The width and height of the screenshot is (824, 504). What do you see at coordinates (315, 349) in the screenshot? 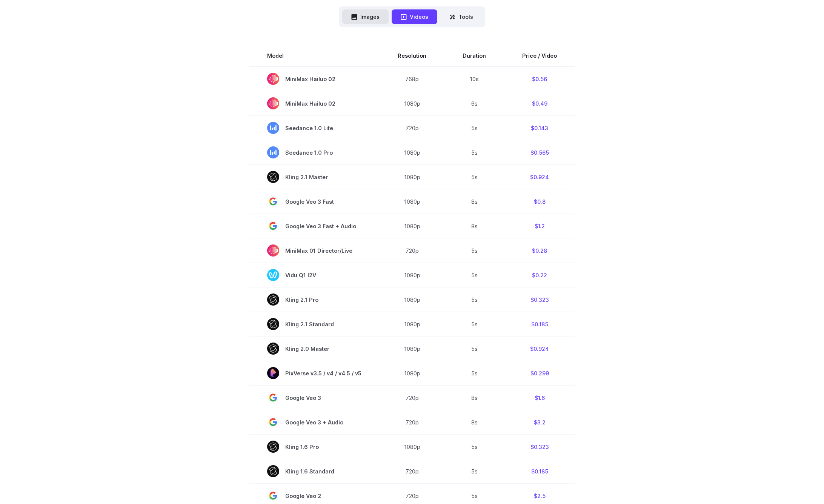
I see `span: Kling 2.0 Master` at bounding box center [315, 349].